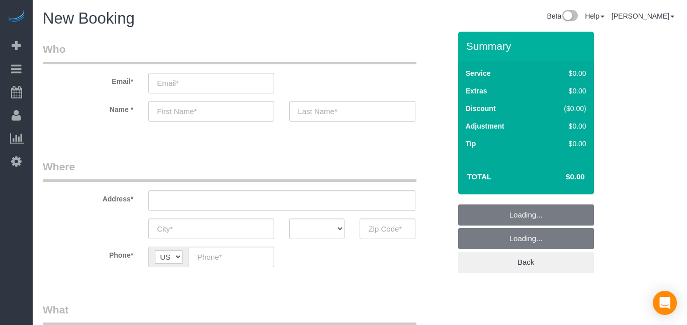 Image resolution: width=687 pixels, height=325 pixels. What do you see at coordinates (526, 262) in the screenshot?
I see `a: Back` at bounding box center [526, 262].